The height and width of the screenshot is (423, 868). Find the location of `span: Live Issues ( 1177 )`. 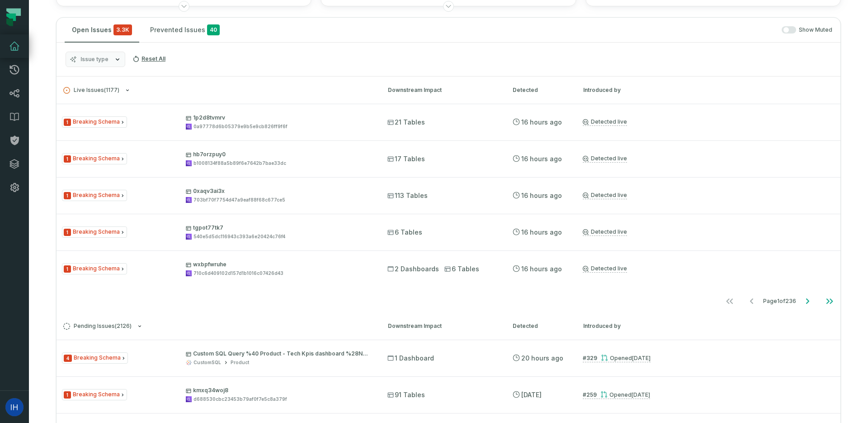

span: Live Issues ( 1177 ) is located at coordinates (91, 90).